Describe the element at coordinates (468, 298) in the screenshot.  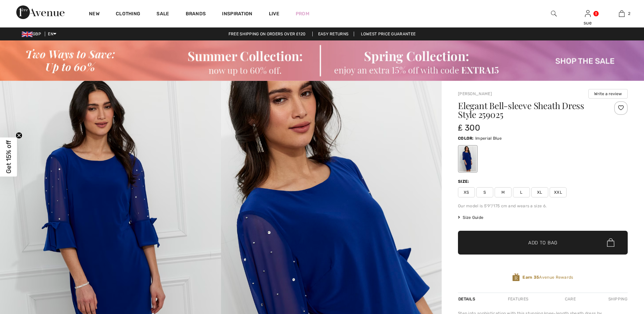
I see `div: Details` at that location.